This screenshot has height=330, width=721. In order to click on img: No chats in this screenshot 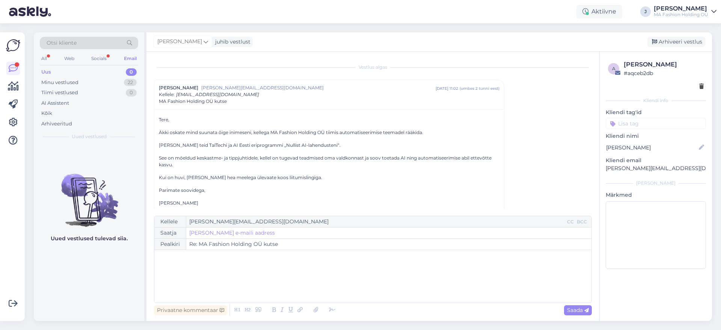, I will do `click(89, 194)`.